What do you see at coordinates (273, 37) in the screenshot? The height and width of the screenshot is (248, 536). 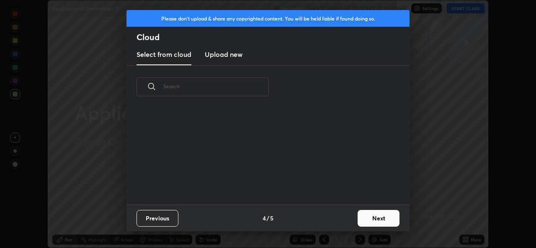 I see `h2: Cloud` at bounding box center [273, 37].